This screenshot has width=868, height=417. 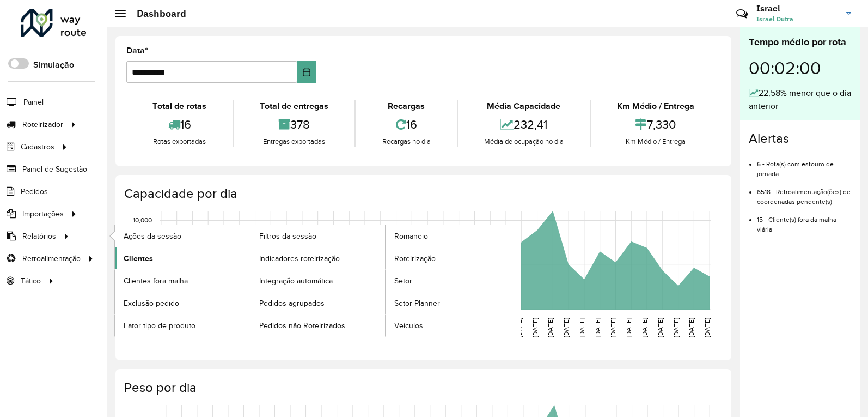 I want to click on span: Painel de Sugestão, so click(x=54, y=169).